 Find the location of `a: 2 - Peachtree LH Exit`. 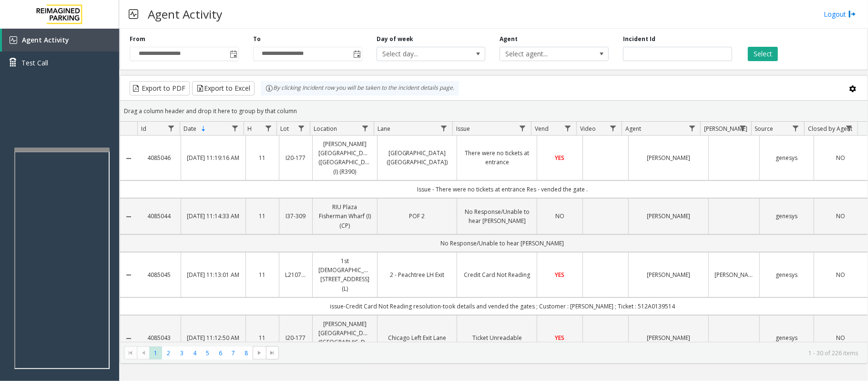

a: 2 - Peachtree LH Exit is located at coordinates (417, 274).